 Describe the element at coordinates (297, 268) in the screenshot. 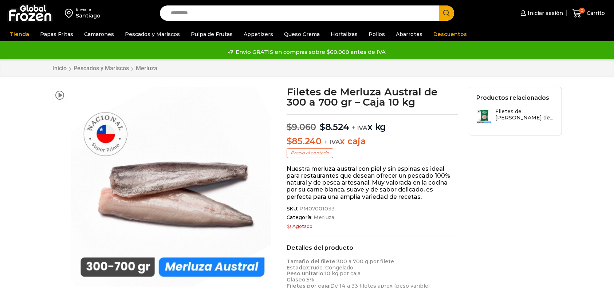

I see `strong: Estado:` at that location.